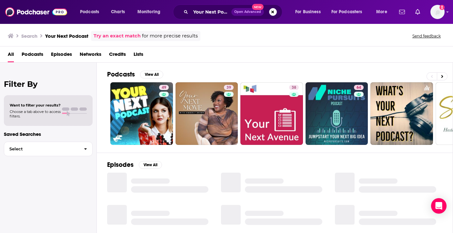 This screenshot has height=233, width=453. I want to click on h2: Episodes, so click(120, 165).